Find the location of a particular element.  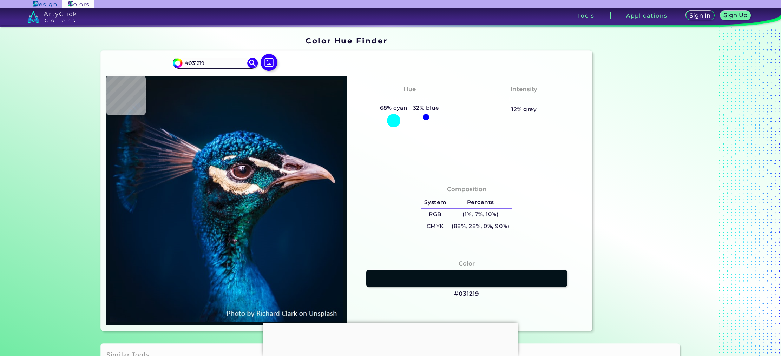

img: logo_artyclick_colors_white.svg is located at coordinates (52, 17).